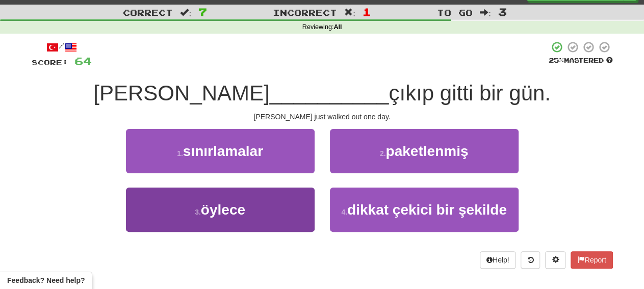  What do you see at coordinates (581, 60) in the screenshot?
I see `div: Mastered` at bounding box center [581, 60].